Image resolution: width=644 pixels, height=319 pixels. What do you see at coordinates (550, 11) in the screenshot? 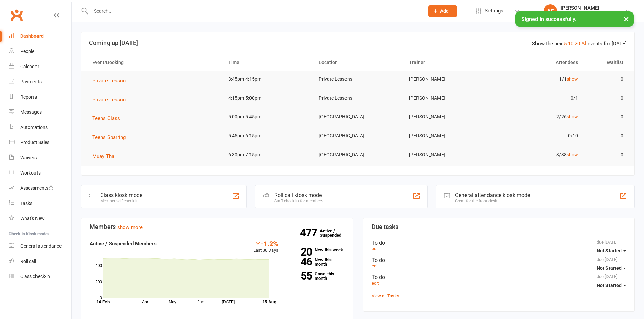
I see `div: AS` at bounding box center [550, 11].